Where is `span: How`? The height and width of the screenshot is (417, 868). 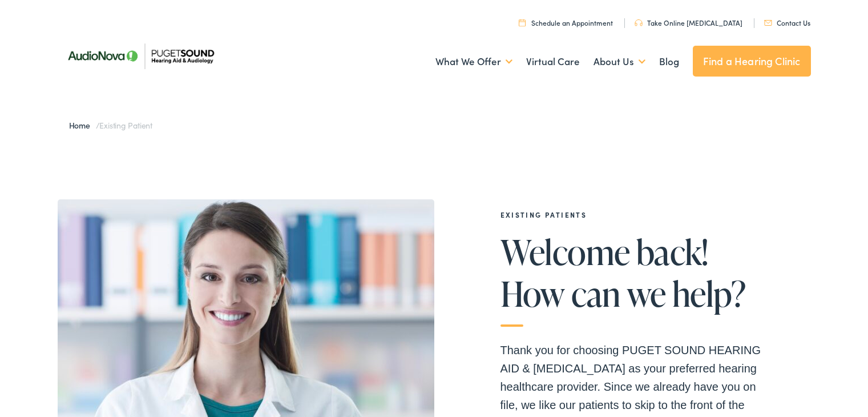
span: How is located at coordinates (532, 294).